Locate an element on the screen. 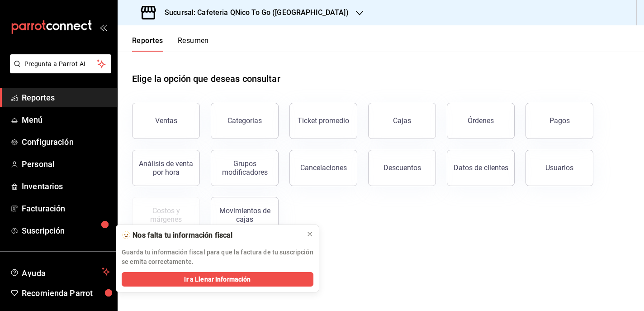  button: Datos de clientes is located at coordinates (480, 168).